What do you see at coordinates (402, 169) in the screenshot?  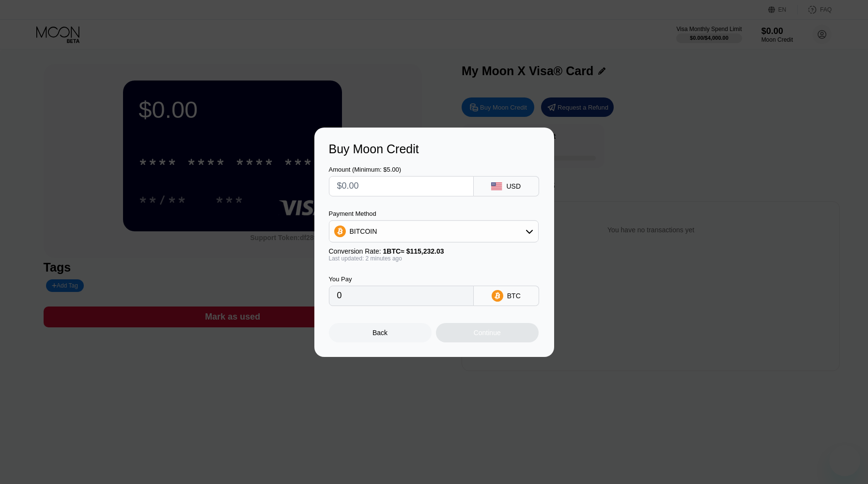 I see `div: Amount (Minimum: $5.00)` at bounding box center [402, 169].